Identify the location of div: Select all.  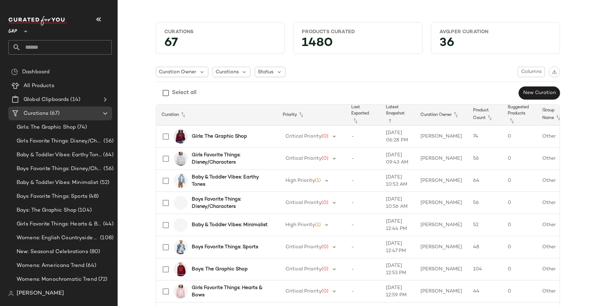
(184, 93).